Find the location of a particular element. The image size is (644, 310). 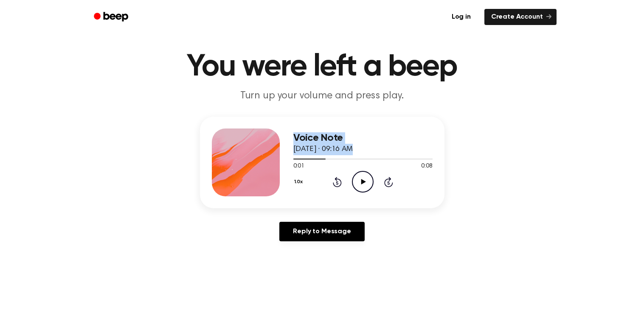

p: Turn up your volume and press play. is located at coordinates (322, 96).